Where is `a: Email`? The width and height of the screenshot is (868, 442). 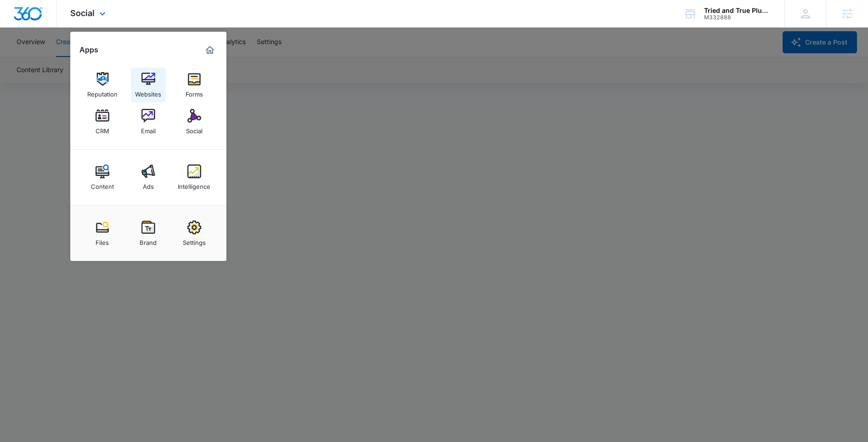
a: Email is located at coordinates (148, 122).